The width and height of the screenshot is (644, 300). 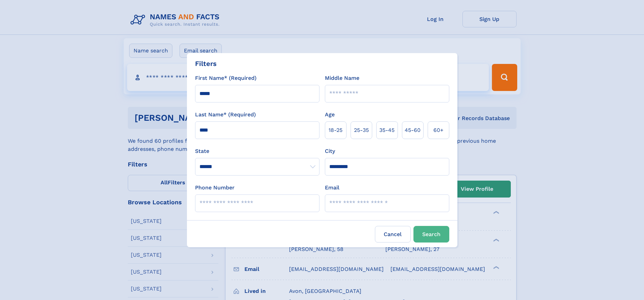 What do you see at coordinates (330, 151) in the screenshot?
I see `label: City` at bounding box center [330, 151].